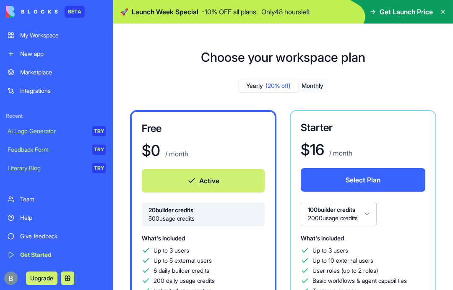 This screenshot has width=453, height=290. I want to click on h3: Starter, so click(363, 128).